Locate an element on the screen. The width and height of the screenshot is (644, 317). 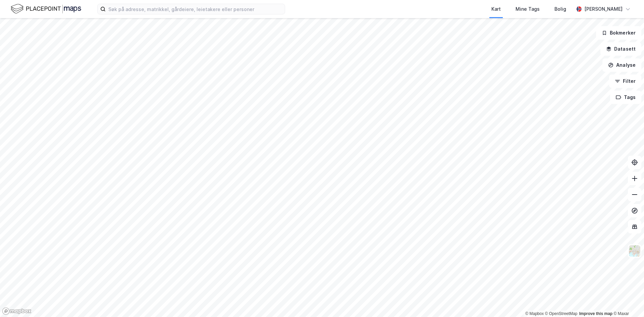
input: Søk på adresse, matrikkel, gårdeiere, leietakere eller personer is located at coordinates (195, 9).